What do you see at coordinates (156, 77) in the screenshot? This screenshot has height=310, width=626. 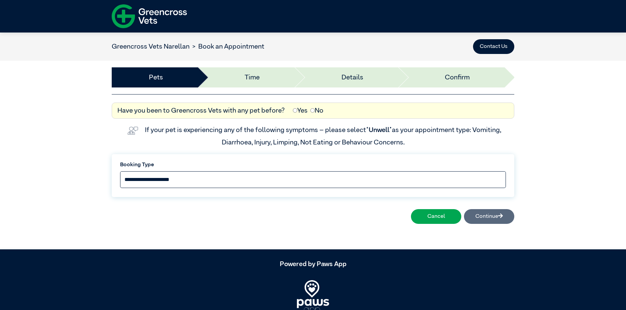 I see `a: Pets` at bounding box center [156, 77].